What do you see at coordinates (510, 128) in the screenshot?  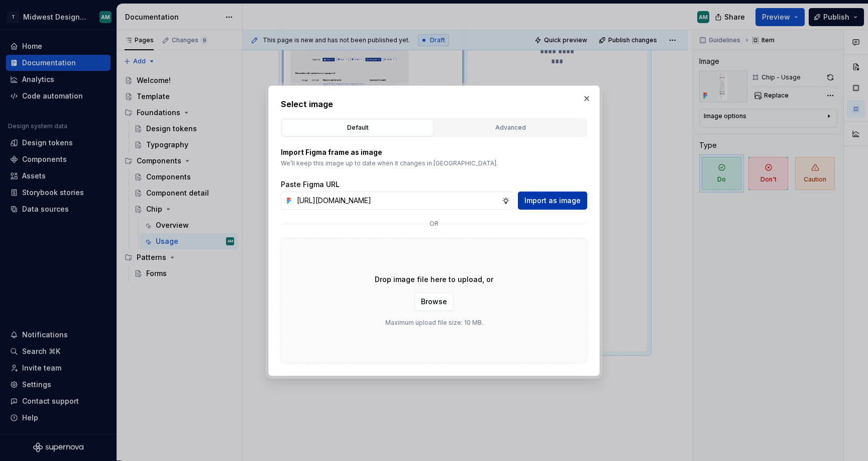 I see `div: Advanced` at bounding box center [510, 128].